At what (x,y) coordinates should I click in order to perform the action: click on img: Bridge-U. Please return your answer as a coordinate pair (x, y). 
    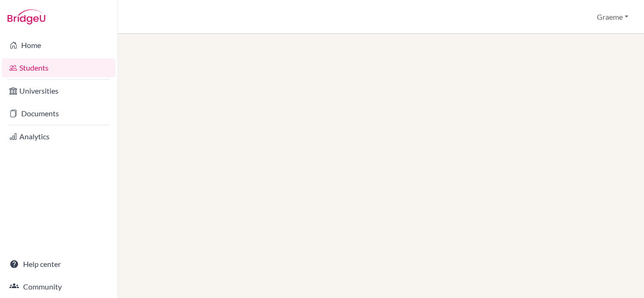
    Looking at the image, I should click on (26, 17).